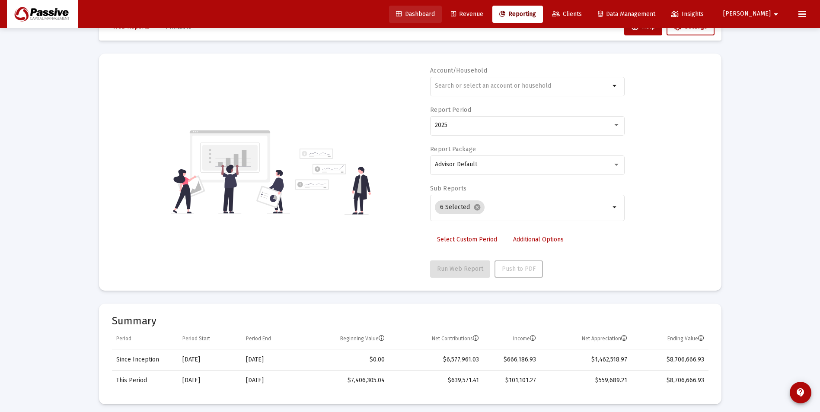 The image size is (820, 412). Describe the element at coordinates (362, 339) in the screenshot. I see `div: Beginning Value` at that location.